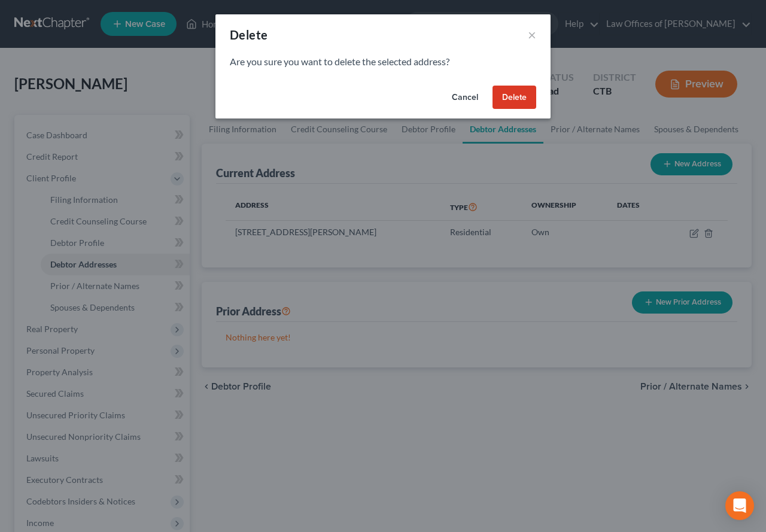 The width and height of the screenshot is (766, 532). I want to click on button: Cancel, so click(465, 98).